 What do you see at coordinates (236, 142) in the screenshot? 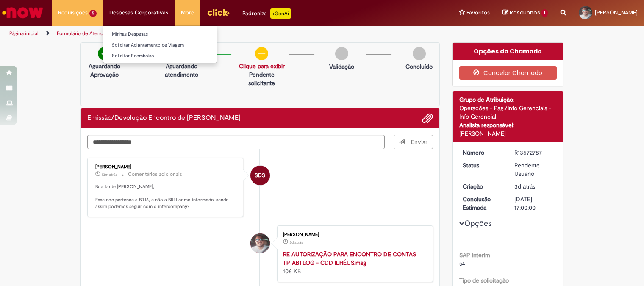
I see `textarea: Digite sua mensagem aqui...` at bounding box center [236, 142].